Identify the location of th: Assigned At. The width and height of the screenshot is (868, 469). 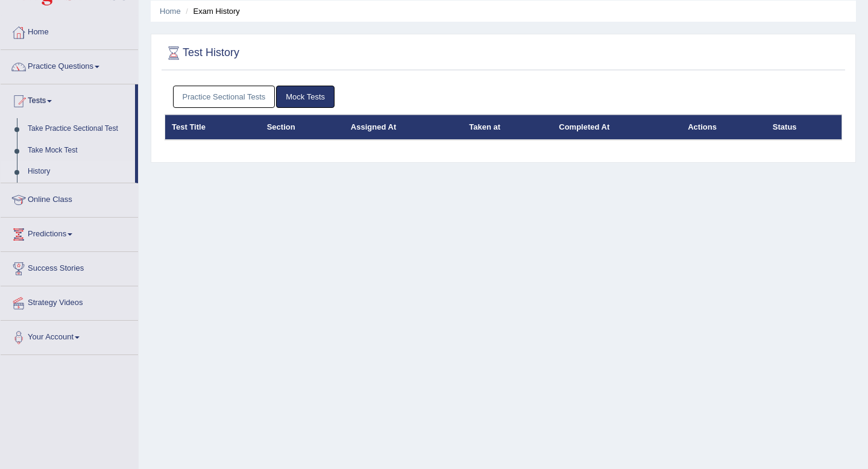
(403, 127).